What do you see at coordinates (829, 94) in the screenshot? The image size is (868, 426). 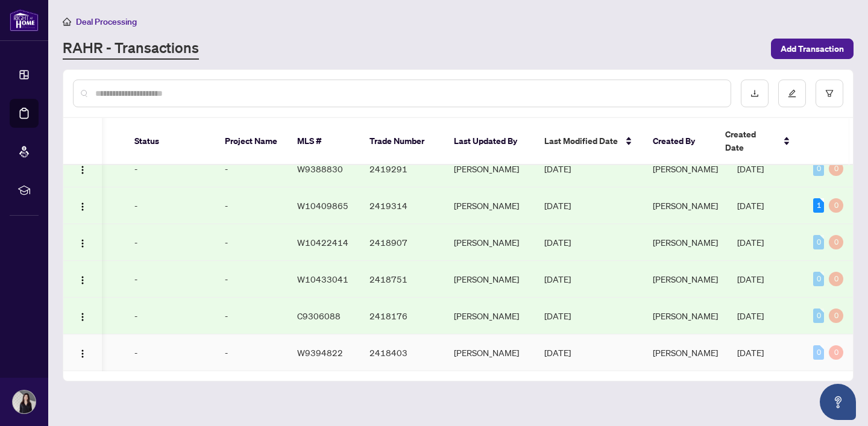 I see `span: filter` at bounding box center [829, 94].